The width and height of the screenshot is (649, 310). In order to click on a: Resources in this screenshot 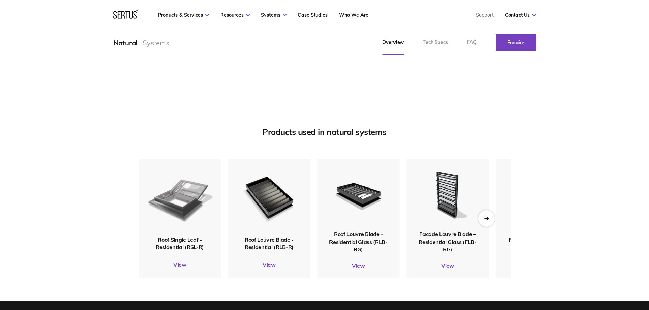, I will do `click(235, 15)`.